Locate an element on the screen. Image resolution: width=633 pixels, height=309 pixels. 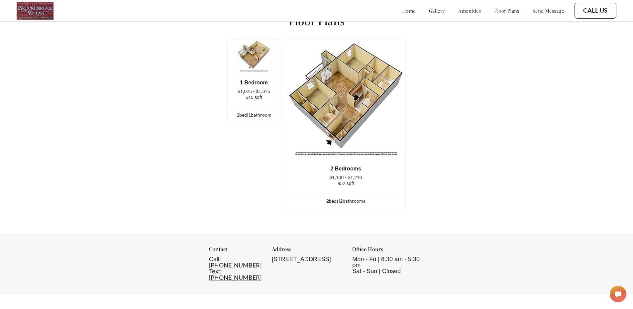
span: Text: is located at coordinates (215, 272).